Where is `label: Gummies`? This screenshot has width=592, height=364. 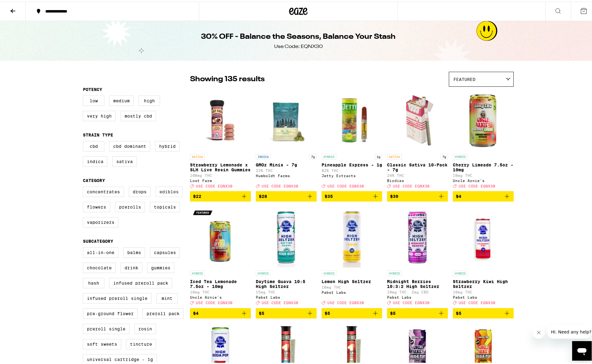 label: Gummies is located at coordinates (161, 267).